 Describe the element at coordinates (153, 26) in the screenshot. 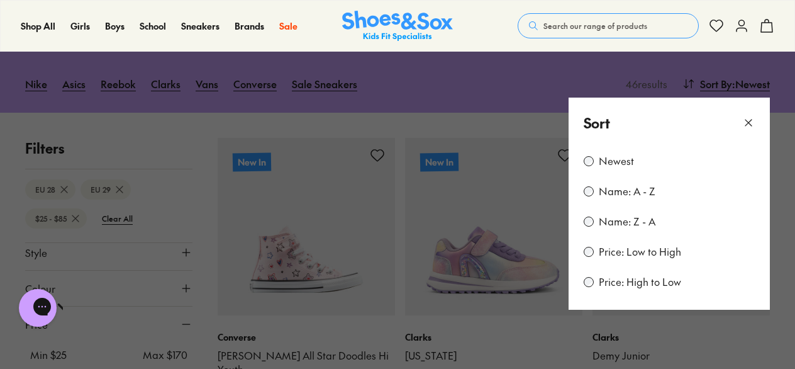

I see `a: School` at that location.